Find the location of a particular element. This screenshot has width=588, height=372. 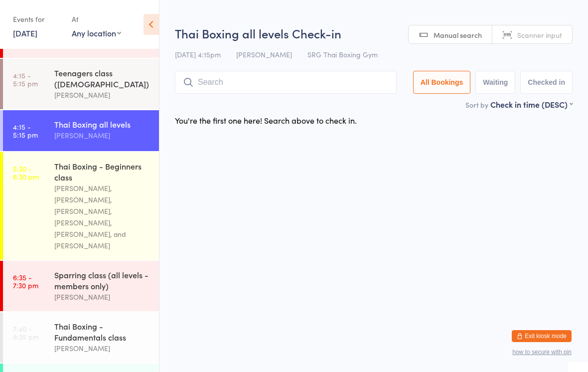

div: Thai Boxing all levels is located at coordinates (102, 125).